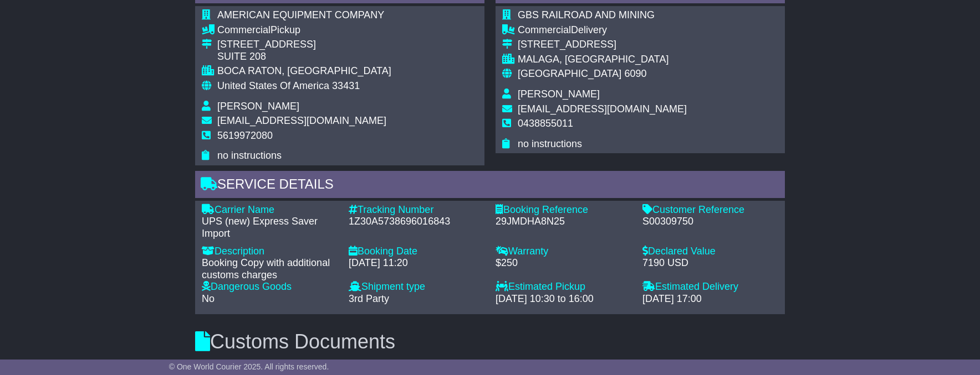  What do you see at coordinates (273, 86) in the screenshot?
I see `span: United States Of America` at bounding box center [273, 86].